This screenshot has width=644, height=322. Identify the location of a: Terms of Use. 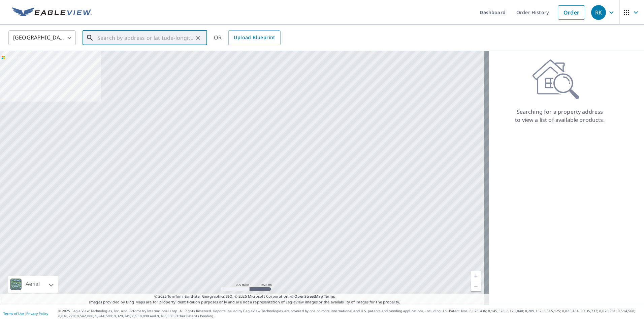
(14, 314).